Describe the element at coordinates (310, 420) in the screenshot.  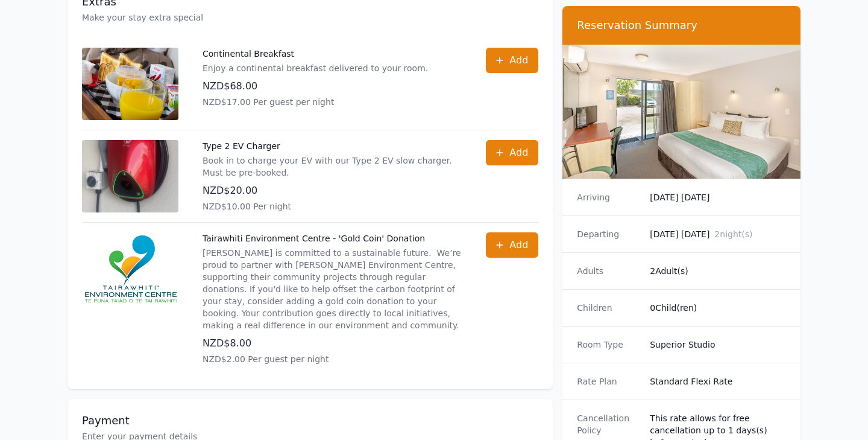
I see `h3: Payment` at that location.